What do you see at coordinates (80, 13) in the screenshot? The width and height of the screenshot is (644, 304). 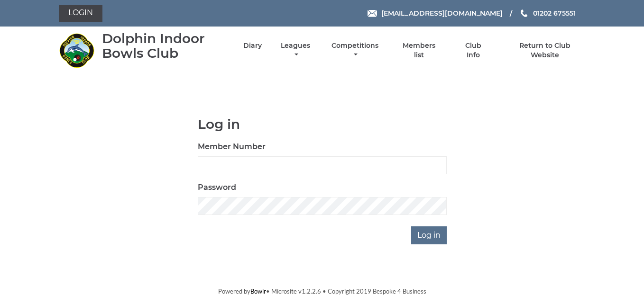 I see `a: Login` at bounding box center [80, 13].